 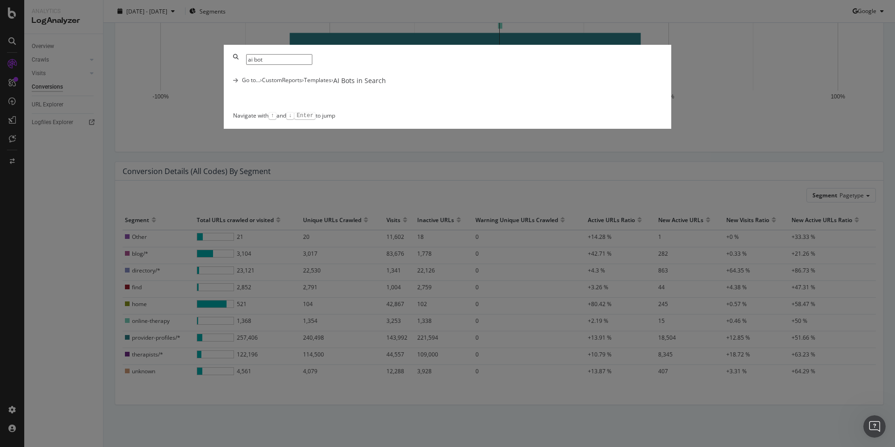 I want to click on div: modal, so click(x=448, y=87).